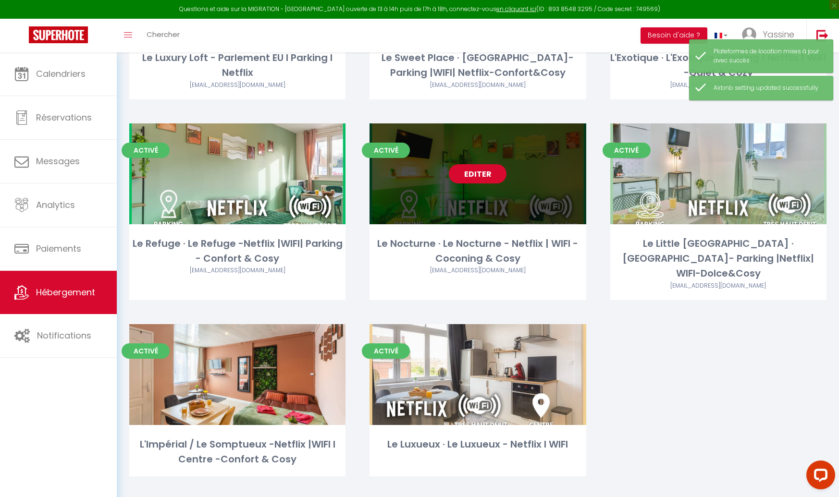 This screenshot has height=497, width=839. Describe the element at coordinates (768, 56) in the screenshot. I see `div: Plateformes de location mises à jour avec succès` at that location.